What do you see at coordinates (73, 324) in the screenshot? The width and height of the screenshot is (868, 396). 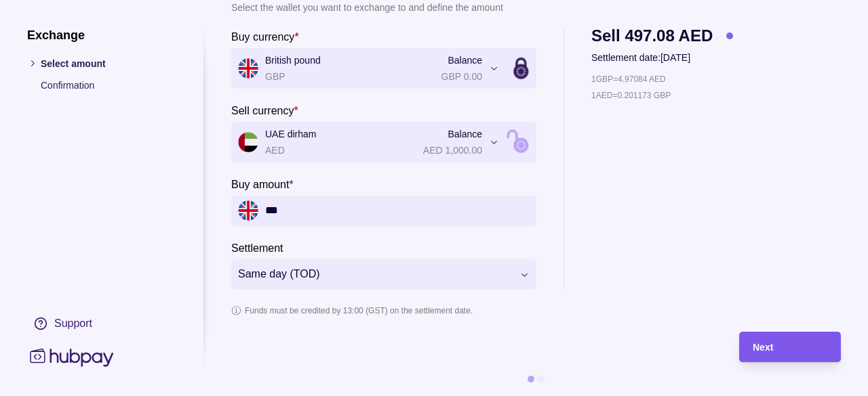 I see `div: Support` at bounding box center [73, 324].